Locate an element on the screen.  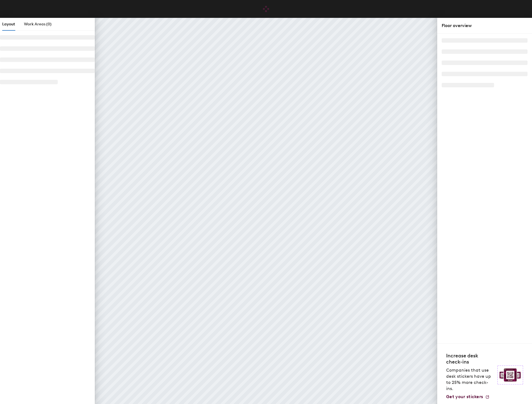
div: Floor overview is located at coordinates (485, 26).